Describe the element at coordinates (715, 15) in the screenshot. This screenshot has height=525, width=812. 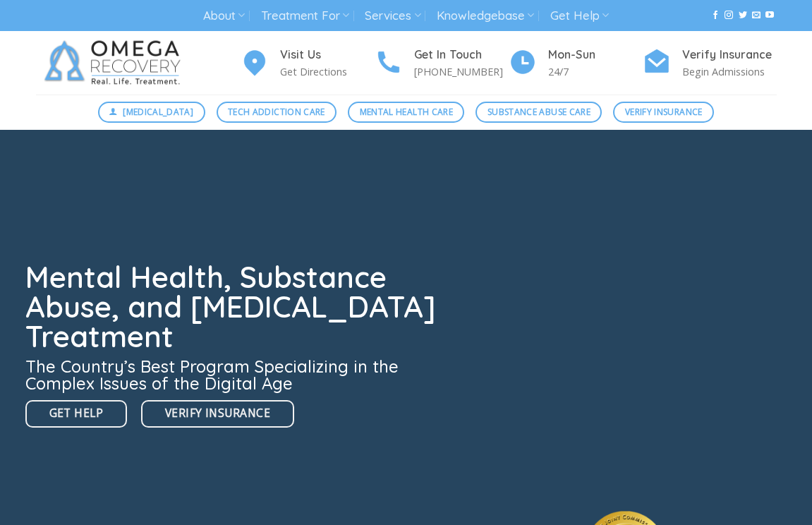
I see `a: Follow on Facebook` at that location.